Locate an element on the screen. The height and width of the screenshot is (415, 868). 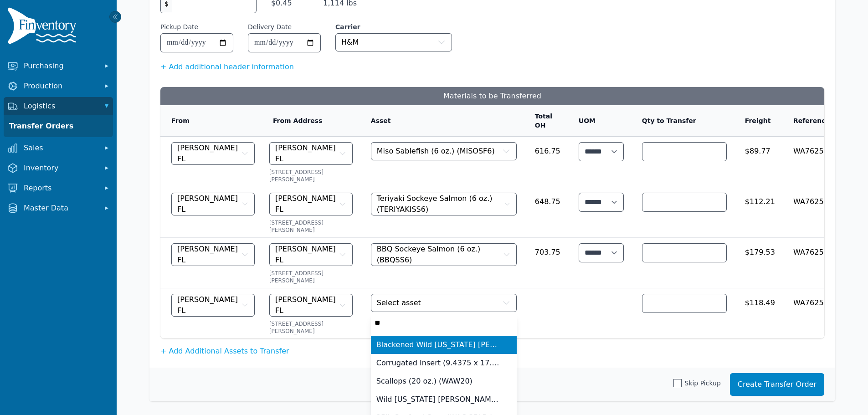
button: Select asset is located at coordinates (444, 302).